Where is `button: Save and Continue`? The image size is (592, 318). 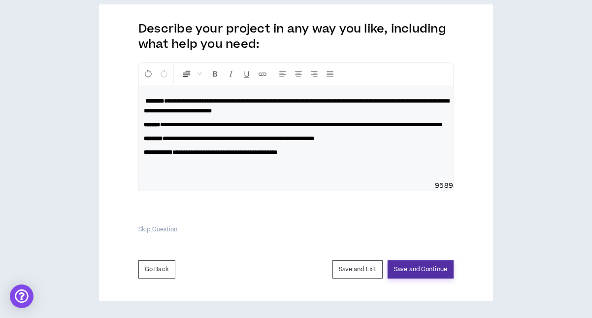
button: Save and Continue is located at coordinates (421, 269).